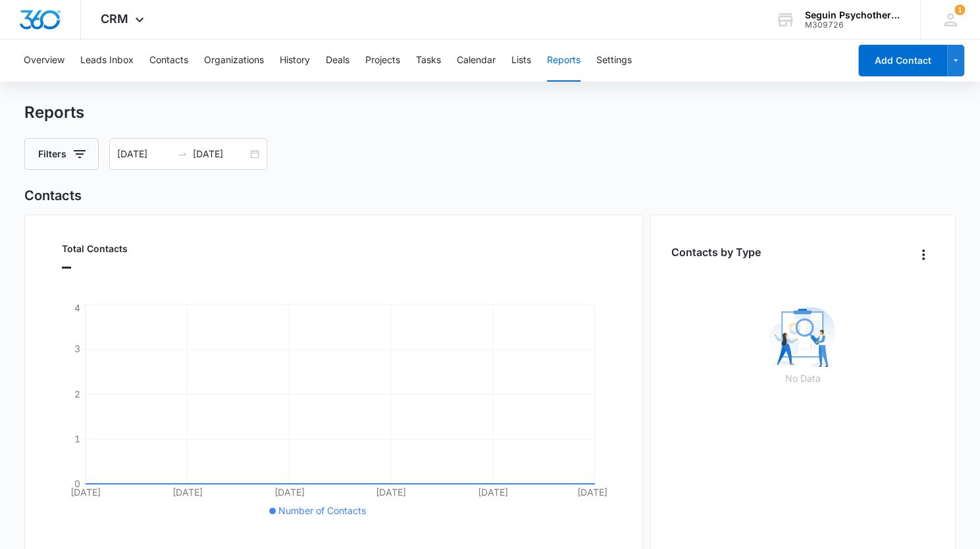  What do you see at coordinates (44, 61) in the screenshot?
I see `button: Overview` at bounding box center [44, 61].